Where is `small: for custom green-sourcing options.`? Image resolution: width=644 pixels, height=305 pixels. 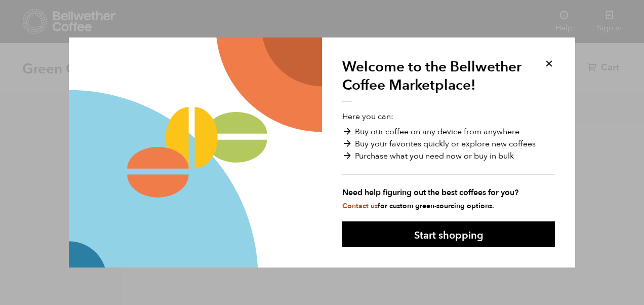
small: for custom green-sourcing options. is located at coordinates (418, 206).